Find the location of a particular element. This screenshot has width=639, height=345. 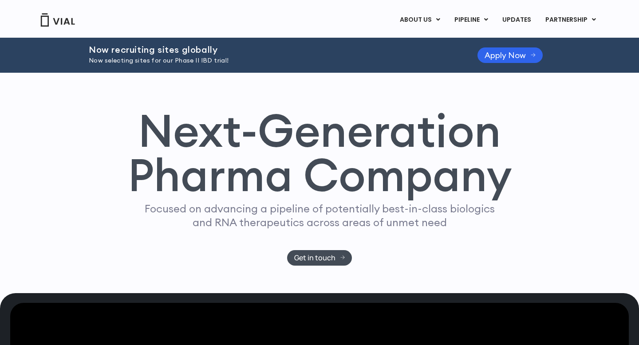

h2: Now recruiting sites globally is located at coordinates (272, 50).